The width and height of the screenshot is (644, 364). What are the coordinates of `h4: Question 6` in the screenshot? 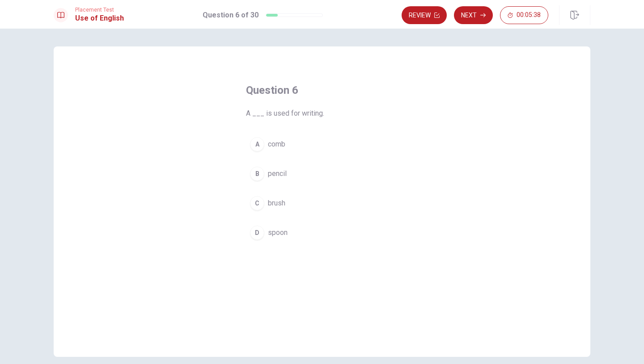 It's located at (322, 90).